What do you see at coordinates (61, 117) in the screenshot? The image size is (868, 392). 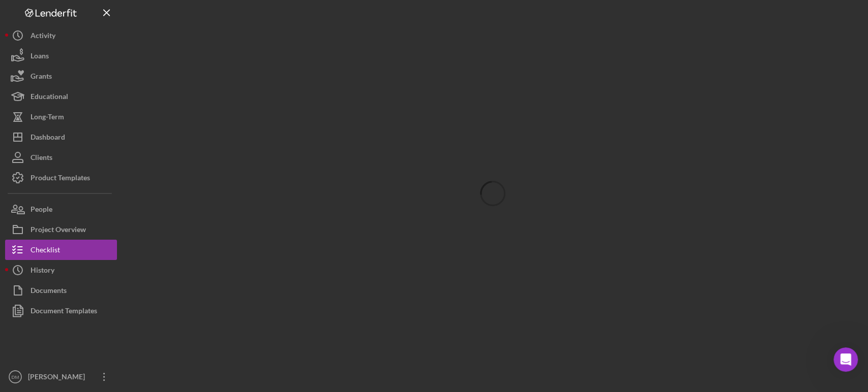 I see `button: Long-Term` at bounding box center [61, 117].